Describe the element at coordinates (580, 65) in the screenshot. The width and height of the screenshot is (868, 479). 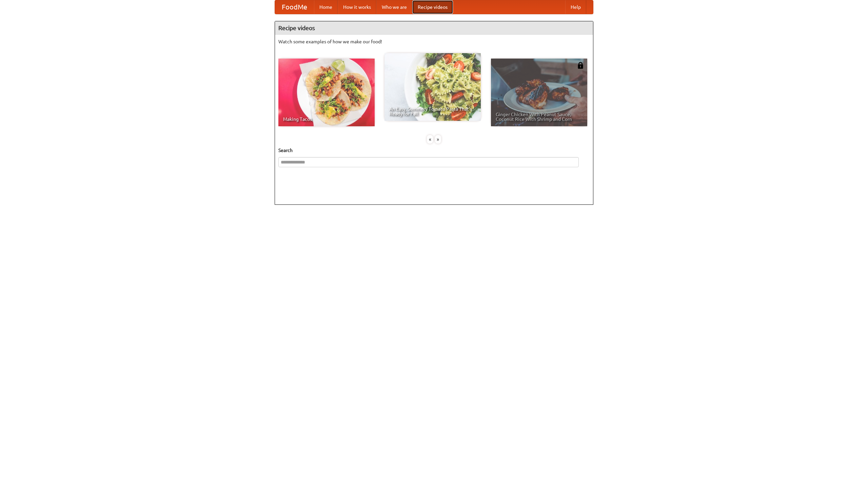
I see `img: 483408.png` at that location.